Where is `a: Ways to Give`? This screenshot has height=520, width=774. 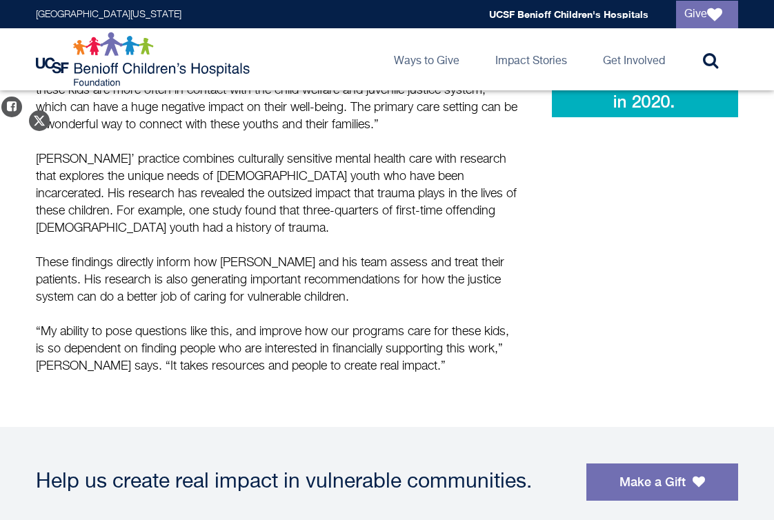 a: Ways to Give is located at coordinates (426, 59).